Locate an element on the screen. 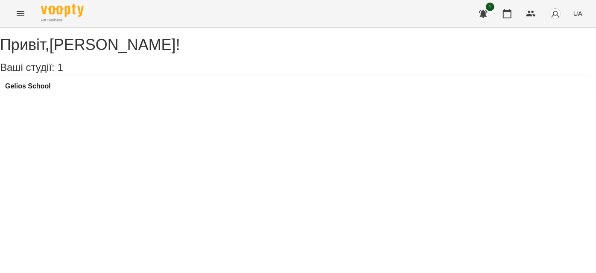 This screenshot has height=273, width=596. img: Voopty Logo is located at coordinates (62, 10).